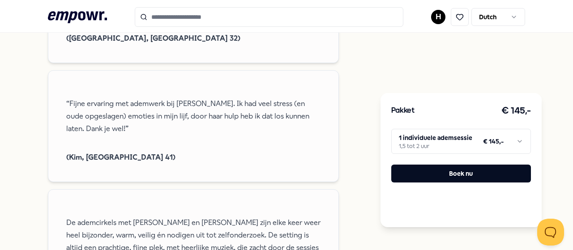 The width and height of the screenshot is (573, 250). What do you see at coordinates (438, 17) in the screenshot?
I see `button: H` at bounding box center [438, 17].